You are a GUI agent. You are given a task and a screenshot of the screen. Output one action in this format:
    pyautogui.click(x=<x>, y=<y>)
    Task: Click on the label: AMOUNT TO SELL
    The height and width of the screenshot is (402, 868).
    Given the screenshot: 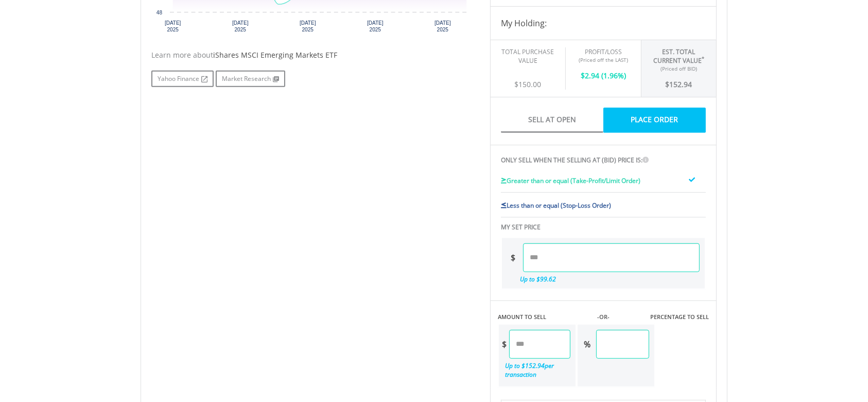 What is the action you would take?
    pyautogui.click(x=522, y=317)
    